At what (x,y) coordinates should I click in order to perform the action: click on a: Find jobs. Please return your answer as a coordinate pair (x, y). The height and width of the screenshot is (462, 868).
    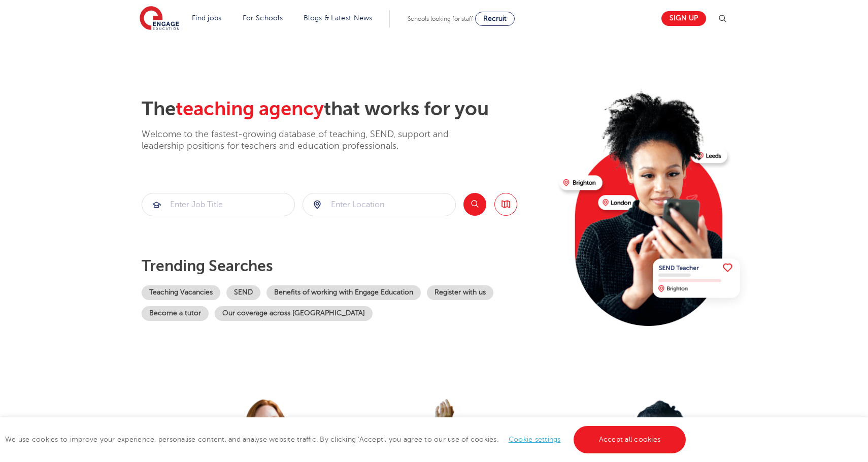
    Looking at the image, I should click on (207, 18).